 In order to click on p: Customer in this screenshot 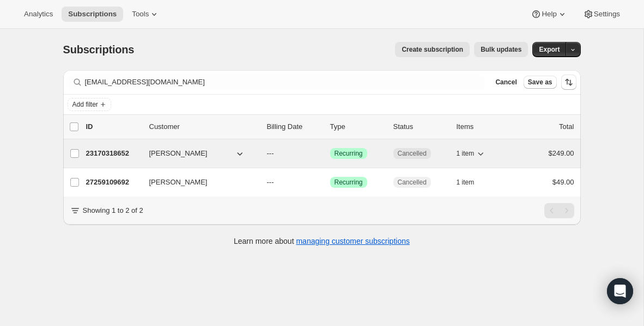, I will do `click(203, 127)`.